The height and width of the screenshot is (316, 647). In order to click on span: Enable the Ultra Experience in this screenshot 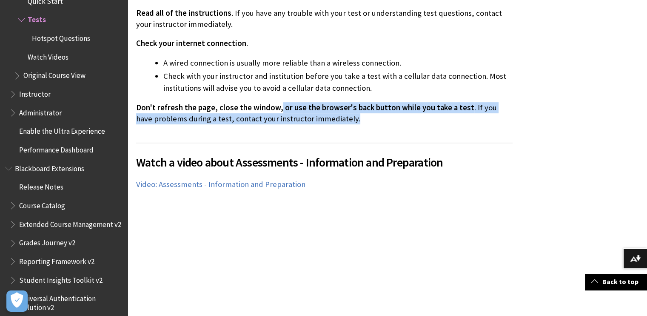, I will do `click(62, 130)`.